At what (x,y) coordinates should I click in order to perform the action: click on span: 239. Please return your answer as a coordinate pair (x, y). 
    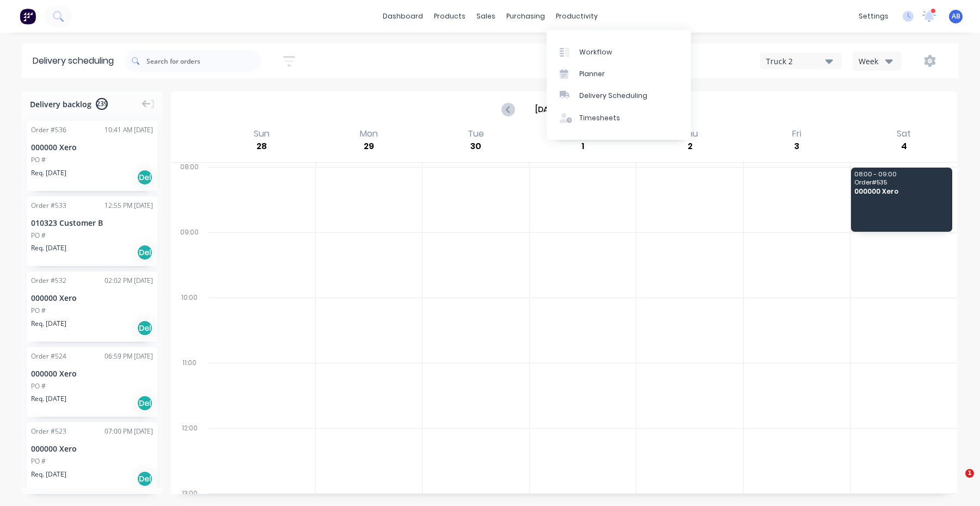
    Looking at the image, I should click on (102, 104).